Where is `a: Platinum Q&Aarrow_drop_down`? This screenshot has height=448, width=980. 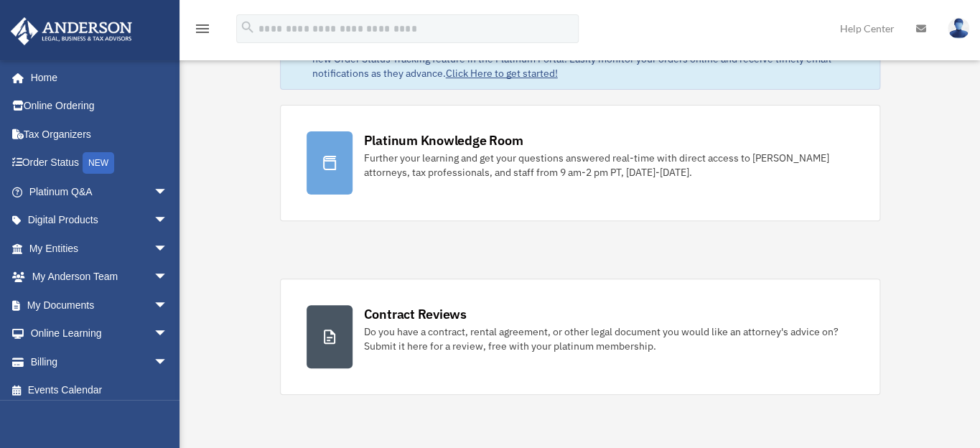
a: Platinum Q&Aarrow_drop_down is located at coordinates (100, 192).